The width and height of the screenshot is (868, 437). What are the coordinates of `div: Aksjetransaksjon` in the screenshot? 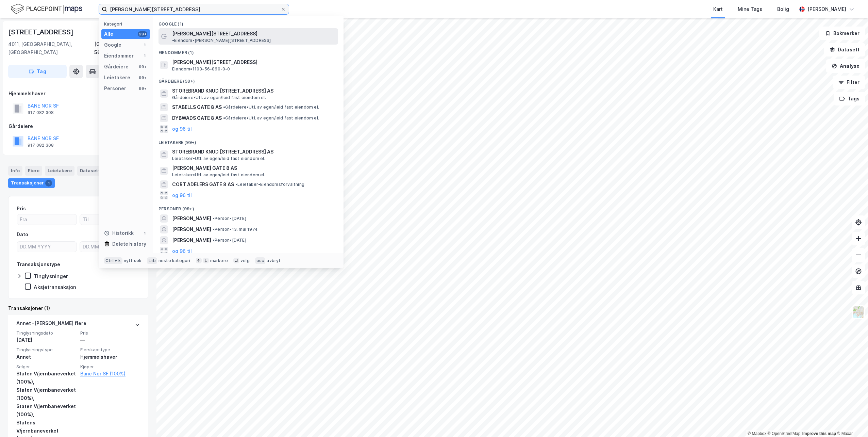 It's located at (55, 287).